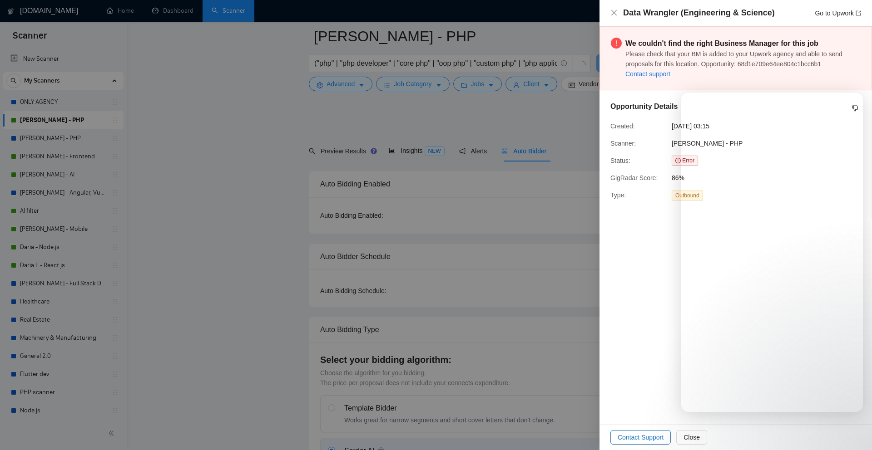  What do you see at coordinates (622, 126) in the screenshot?
I see `span: Created:` at bounding box center [622, 126].